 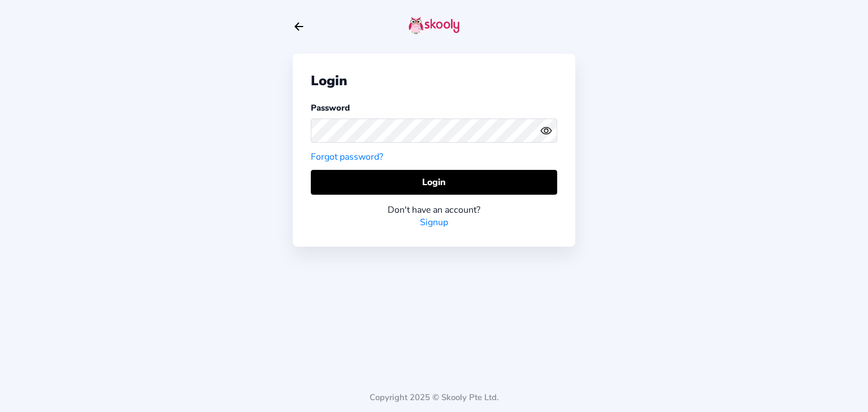 What do you see at coordinates (299, 26) in the screenshot?
I see `button: arrow back outline` at bounding box center [299, 26].